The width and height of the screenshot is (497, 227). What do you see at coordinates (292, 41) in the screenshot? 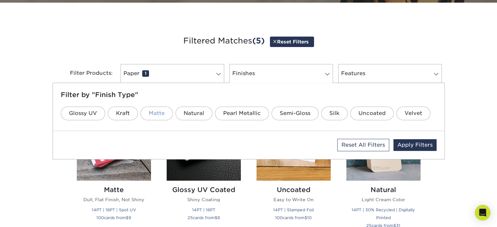
I see `a: Reset Filters` at bounding box center [292, 41].